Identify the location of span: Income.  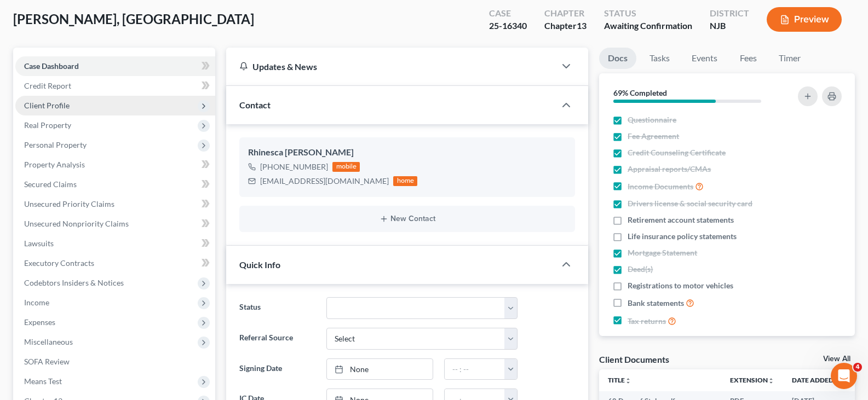
(37, 302).